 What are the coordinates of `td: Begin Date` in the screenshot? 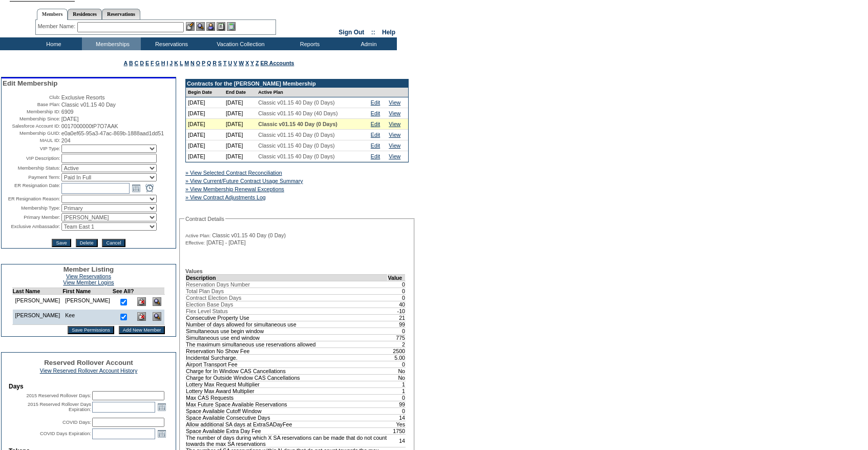 It's located at (205, 93).